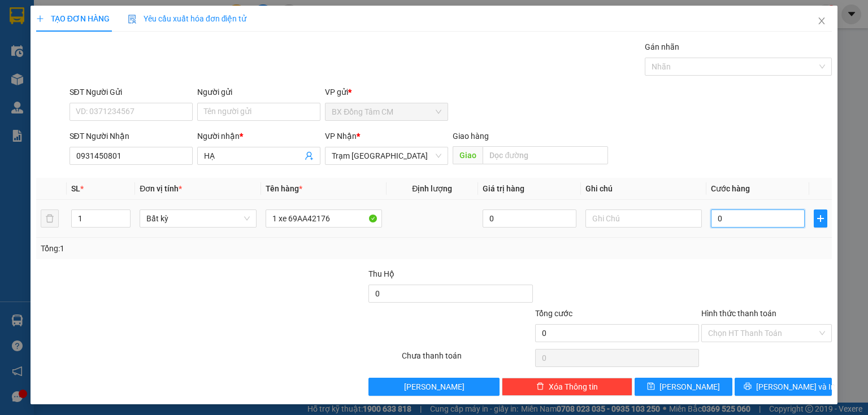  Describe the element at coordinates (545, 155) in the screenshot. I see `input: Dọc đường` at that location.